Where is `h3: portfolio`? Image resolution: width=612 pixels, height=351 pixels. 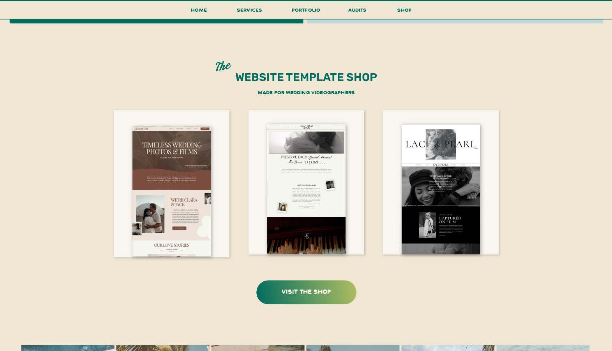
h3: portfolio is located at coordinates (306, 12).